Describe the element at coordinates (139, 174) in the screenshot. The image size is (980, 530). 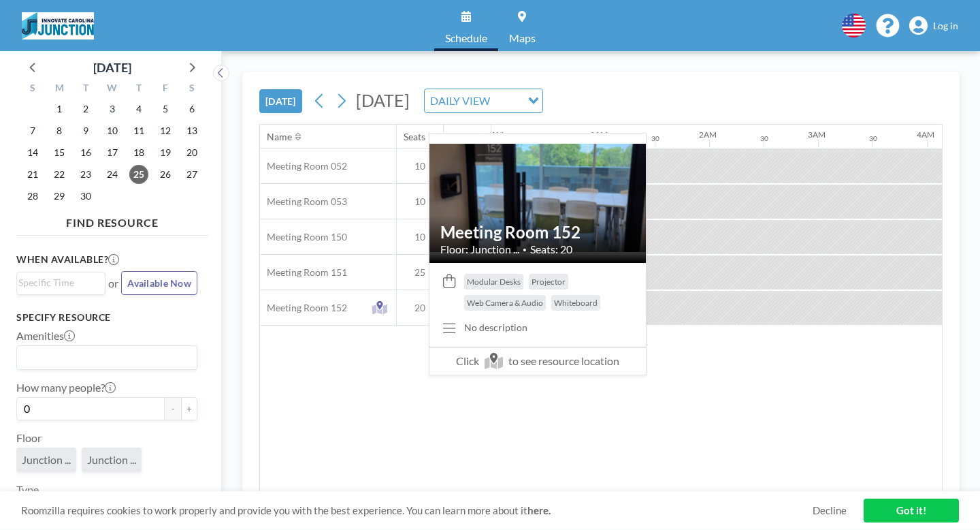
I see `span: Thursday, September 25, 2025` at that location.